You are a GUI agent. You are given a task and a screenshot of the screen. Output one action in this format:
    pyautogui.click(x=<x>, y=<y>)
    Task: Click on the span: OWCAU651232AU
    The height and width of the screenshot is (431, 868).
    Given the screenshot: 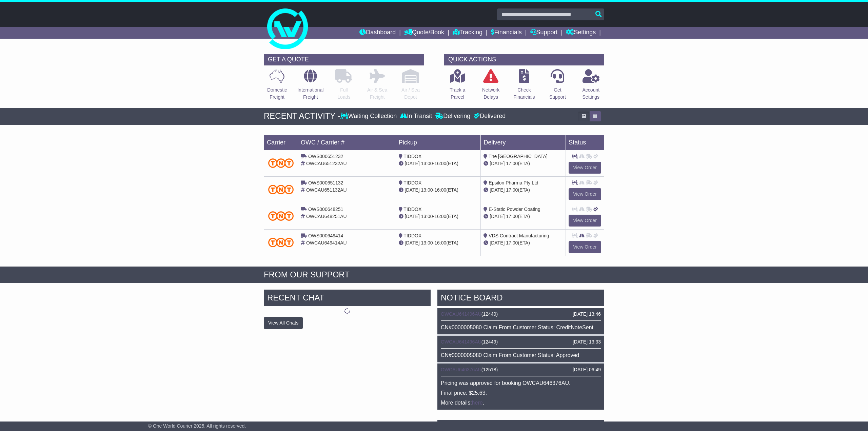 What is the action you would take?
    pyautogui.click(x=326, y=163)
    